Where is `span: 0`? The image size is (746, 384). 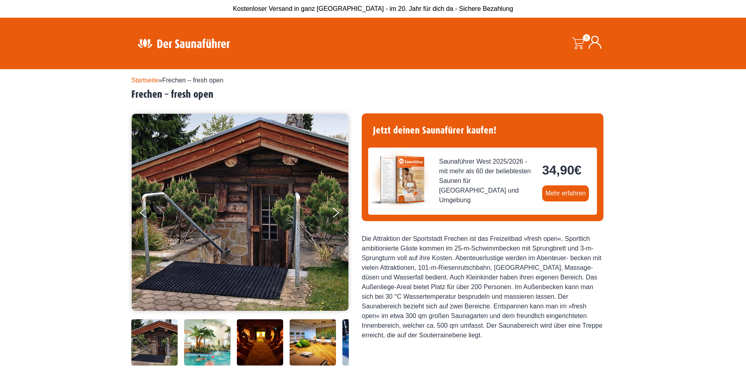 span: 0 is located at coordinates (586, 38).